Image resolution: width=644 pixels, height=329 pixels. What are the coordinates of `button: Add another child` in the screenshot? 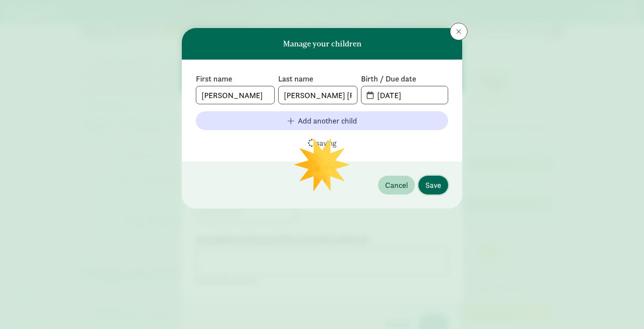 It's located at (322, 121).